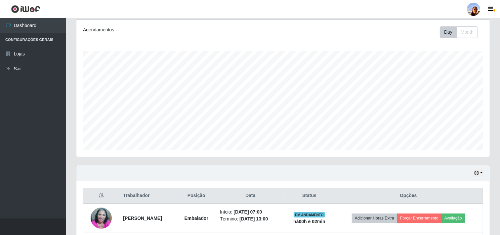  I want to click on th: Posição, so click(196, 196).